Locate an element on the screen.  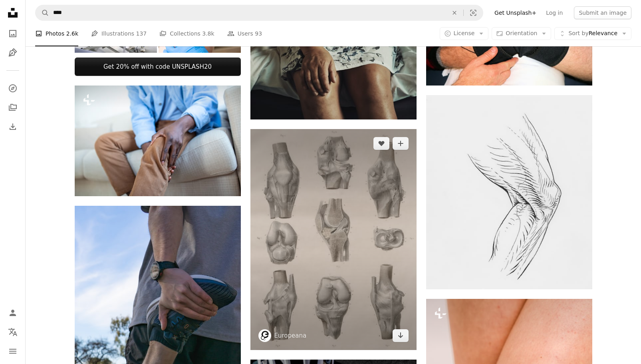
img: a woman sitting on a bed with her legs crossed is located at coordinates (334, 64).